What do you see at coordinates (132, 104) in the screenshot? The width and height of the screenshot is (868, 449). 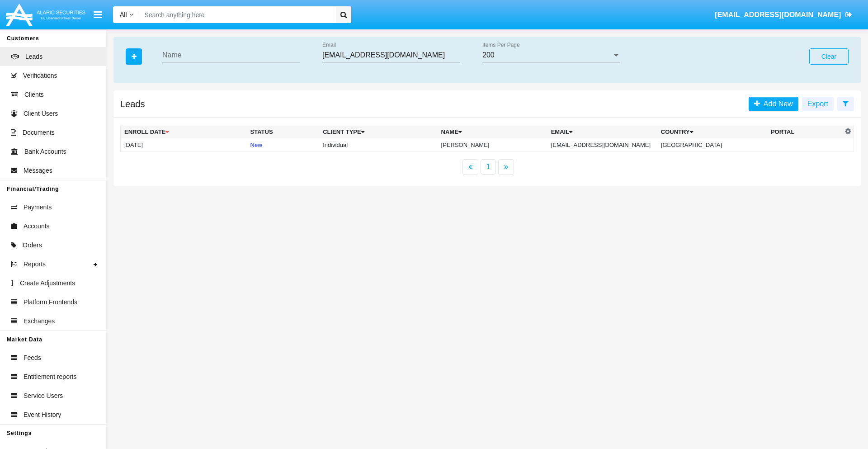 I see `h5: Leads` at bounding box center [132, 104].